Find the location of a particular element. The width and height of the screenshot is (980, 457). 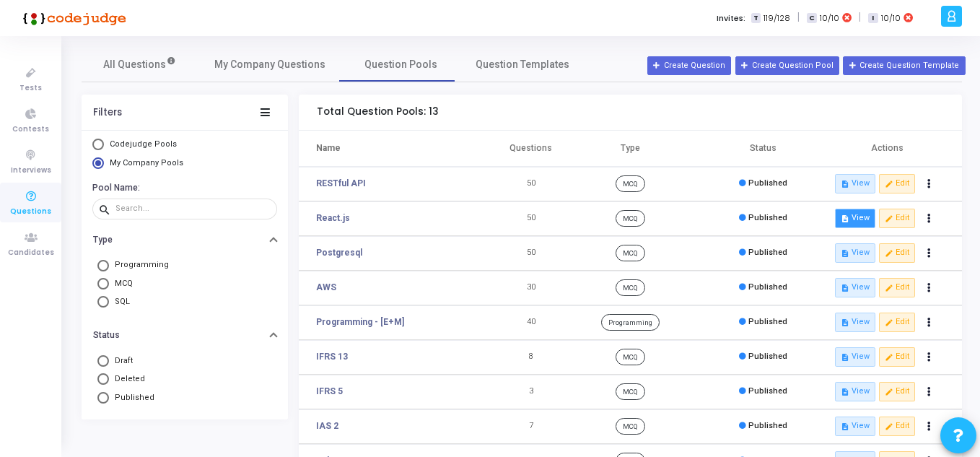

div: Filters is located at coordinates (108, 112).